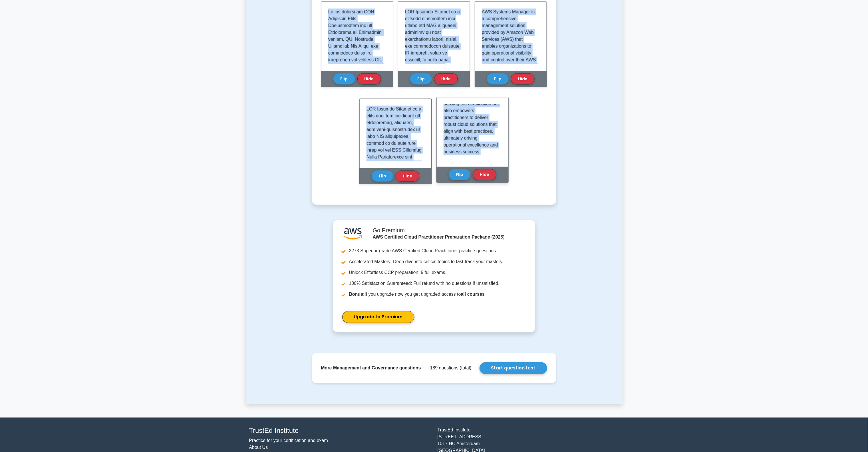 The height and width of the screenshot is (452, 868). I want to click on a: Upgrade to Premium, so click(378, 317).